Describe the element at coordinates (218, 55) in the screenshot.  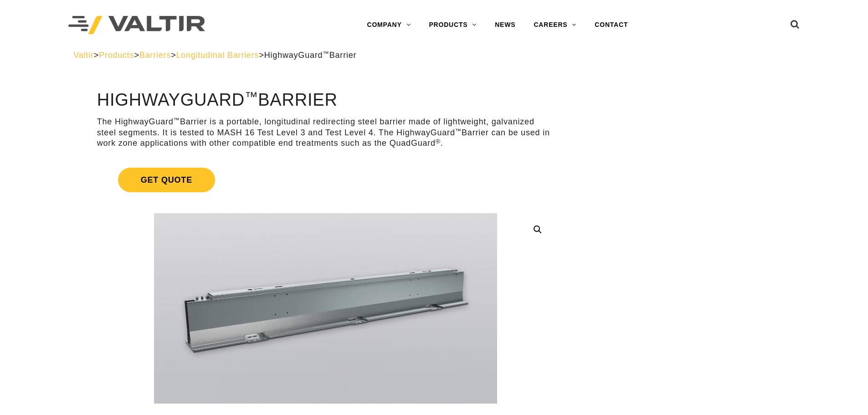
I see `span: Longitudinal Barriers` at that location.